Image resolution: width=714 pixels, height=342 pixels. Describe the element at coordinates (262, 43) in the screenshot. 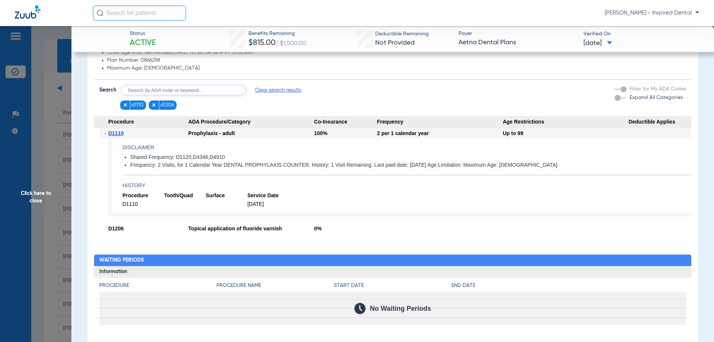

I see `span: $815.00` at that location.